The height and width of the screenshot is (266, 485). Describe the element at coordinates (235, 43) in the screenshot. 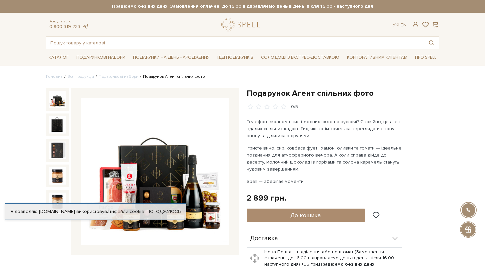

I see `input: Пошук товару у каталозі` at that location.